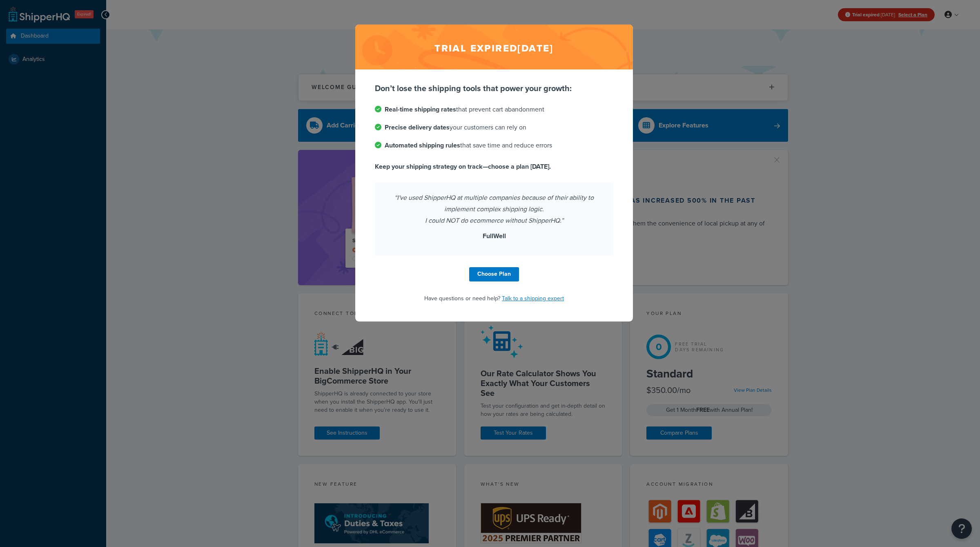  What do you see at coordinates (423, 145) in the screenshot?
I see `strong: Automated shipping rules` at bounding box center [423, 145].